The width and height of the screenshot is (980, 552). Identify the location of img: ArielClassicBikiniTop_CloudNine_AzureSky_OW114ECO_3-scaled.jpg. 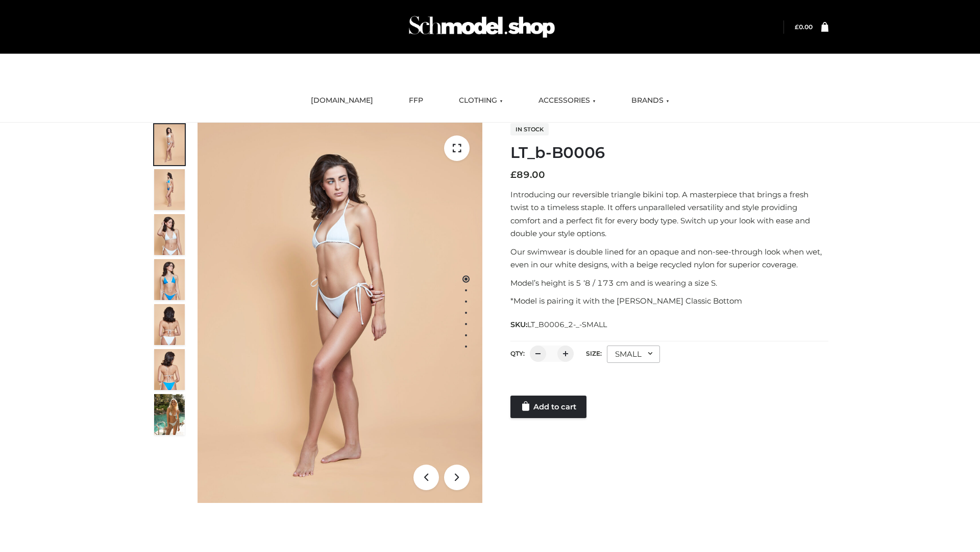
(169, 234).